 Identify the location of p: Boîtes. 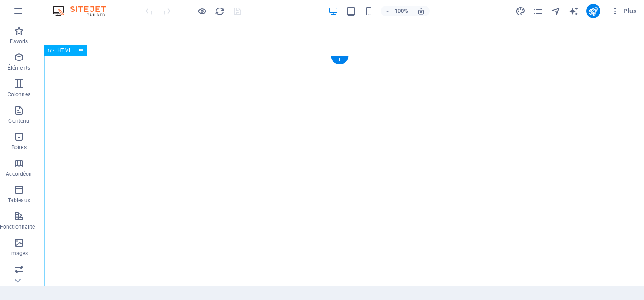
(19, 147).